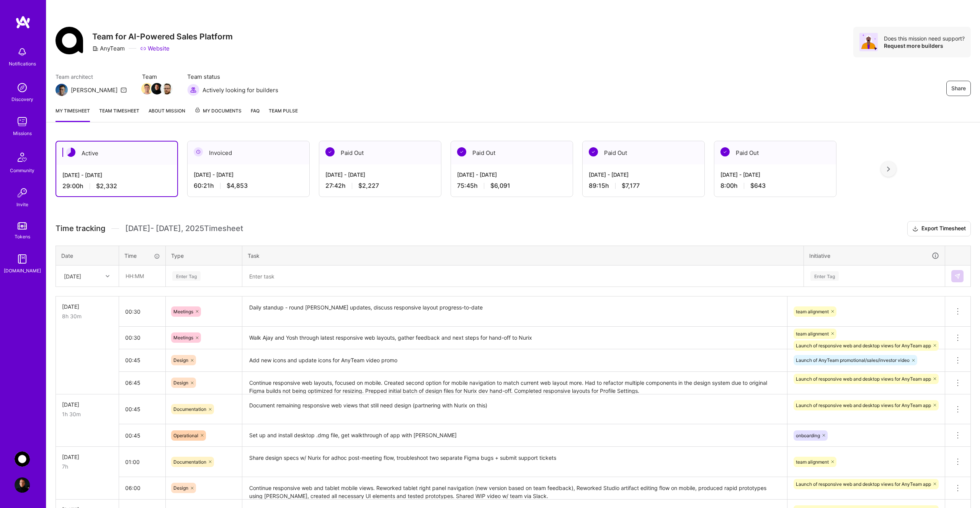 Image resolution: width=980 pixels, height=508 pixels. What do you see at coordinates (775, 185) in the screenshot?
I see `div: 8:00 h` at bounding box center [775, 185].